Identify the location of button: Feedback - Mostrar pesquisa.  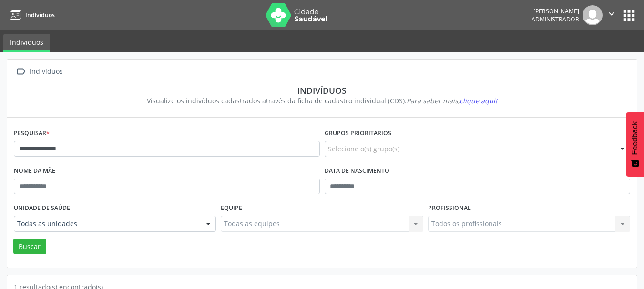
(634, 144).